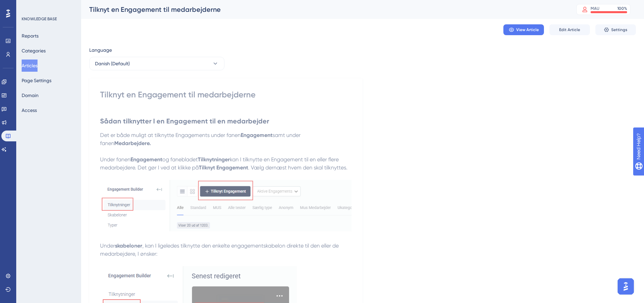  Describe the element at coordinates (30, 95) in the screenshot. I see `button: Domain` at that location.